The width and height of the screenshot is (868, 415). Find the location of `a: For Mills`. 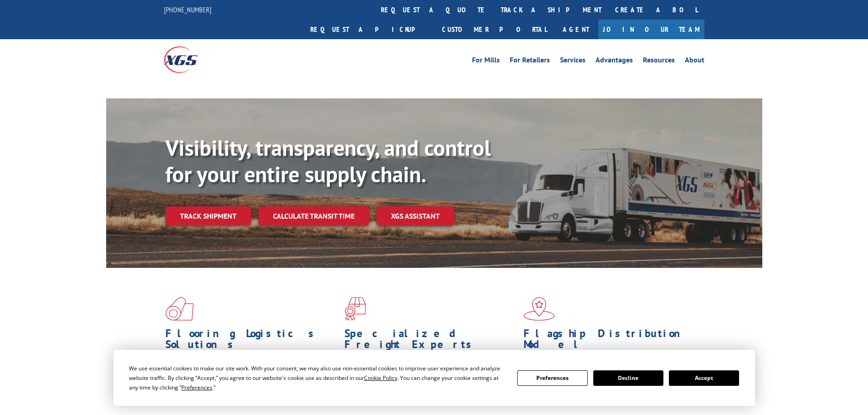

a: For Mills is located at coordinates (486, 62).